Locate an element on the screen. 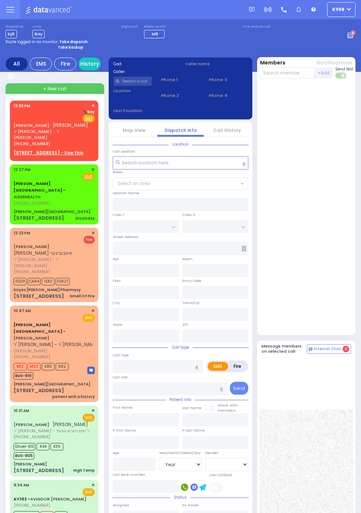 This screenshot has width=361, height=513. label: Call back number is located at coordinates (129, 474).